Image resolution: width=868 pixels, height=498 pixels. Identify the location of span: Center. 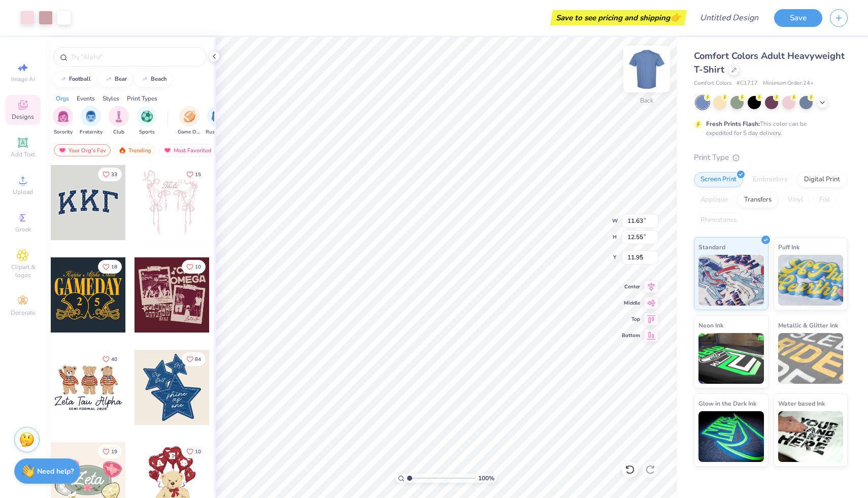
(631, 287).